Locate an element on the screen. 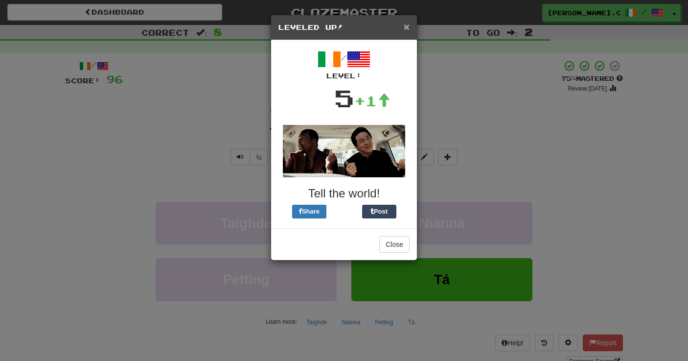  h3: Tell the world! is located at coordinates (344, 193).